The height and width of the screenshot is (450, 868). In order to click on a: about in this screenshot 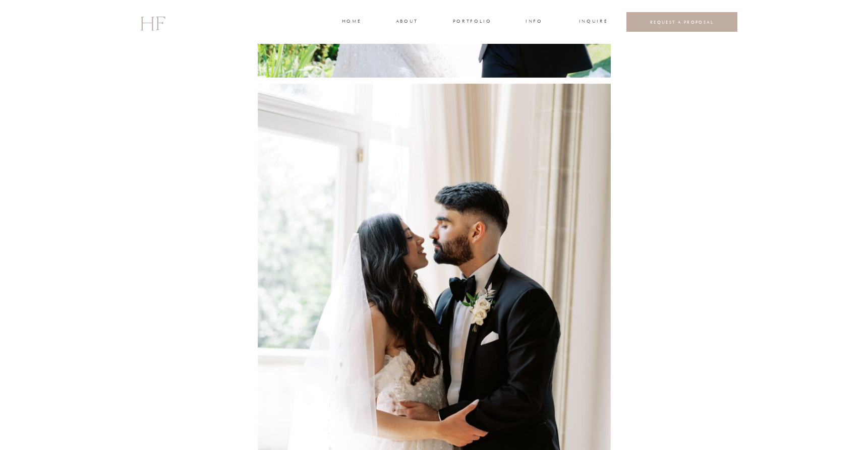, I will do `click(406, 22)`.